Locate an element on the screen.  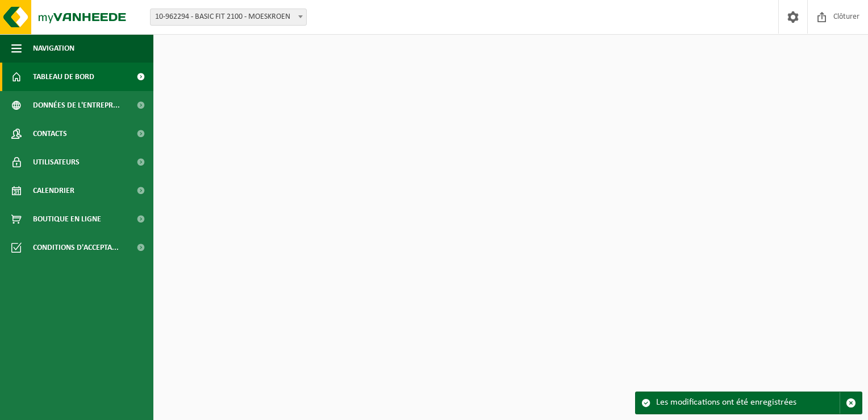
span: Calendrier is located at coordinates (54, 190).